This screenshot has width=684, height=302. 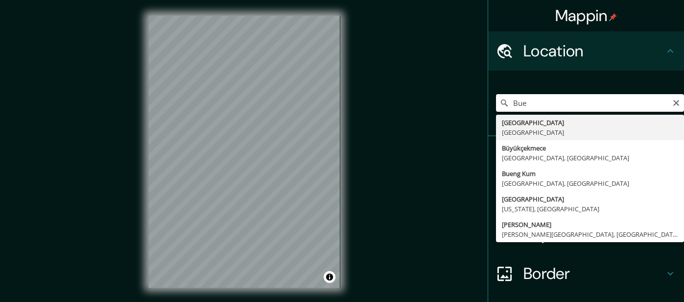 I want to click on input: Pick your city or area, so click(x=590, y=103).